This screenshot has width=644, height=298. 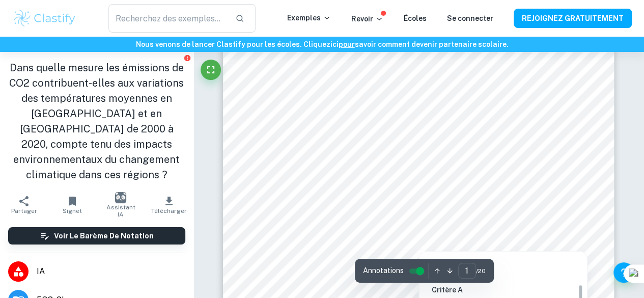 What do you see at coordinates (24, 211) in the screenshot?
I see `font: Partager` at bounding box center [24, 211].